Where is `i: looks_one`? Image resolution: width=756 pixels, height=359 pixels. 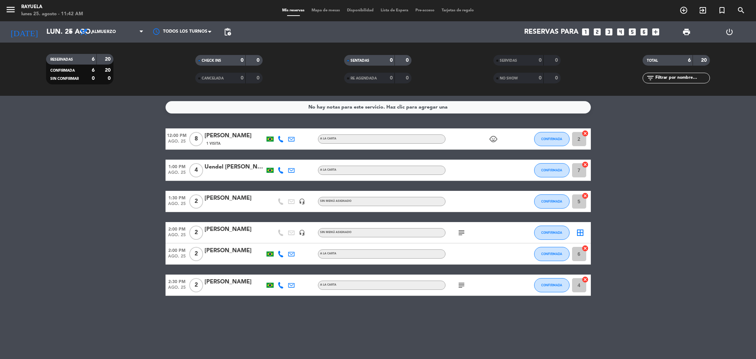
i: looks_one is located at coordinates (586, 32).